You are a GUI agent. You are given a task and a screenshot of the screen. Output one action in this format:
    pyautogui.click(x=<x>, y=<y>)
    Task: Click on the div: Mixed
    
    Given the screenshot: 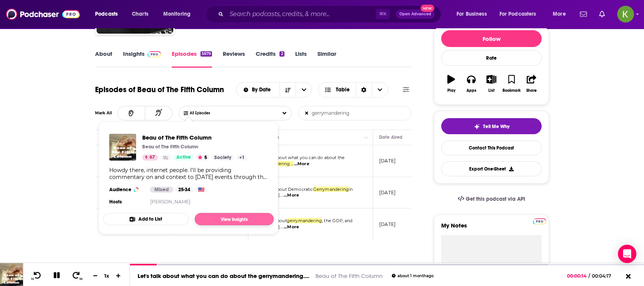 What is the action you would take?
    pyautogui.click(x=161, y=190)
    